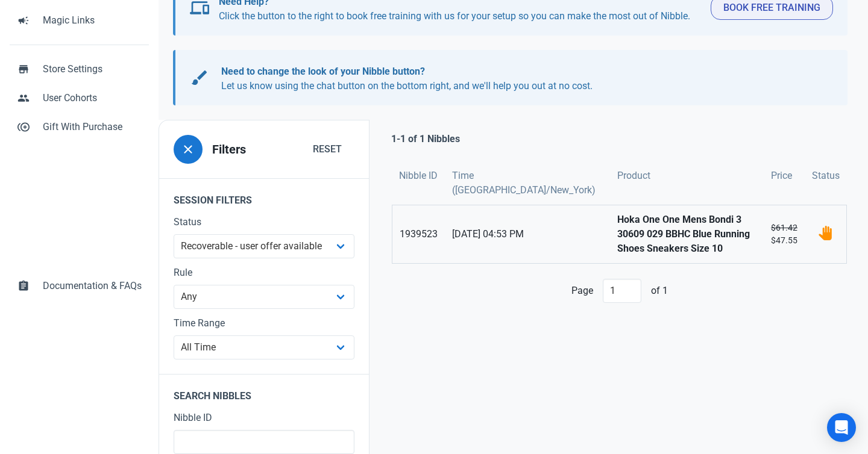 Image resolution: width=868 pixels, height=454 pixels. I want to click on label: Status, so click(264, 222).